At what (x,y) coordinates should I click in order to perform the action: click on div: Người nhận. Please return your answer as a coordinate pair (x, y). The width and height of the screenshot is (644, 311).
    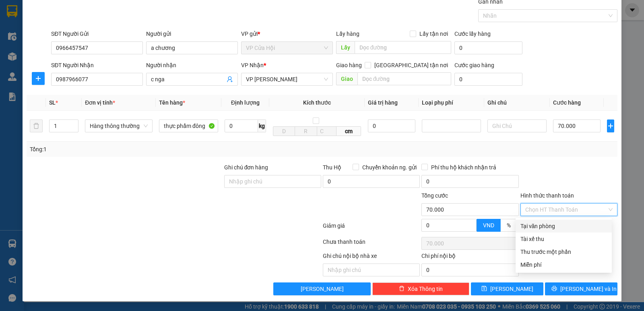
    Looking at the image, I should click on (192, 66).